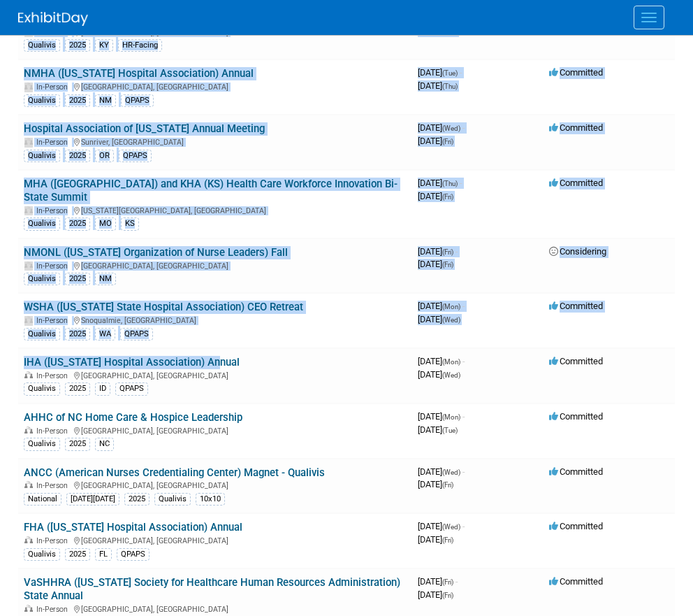 The height and width of the screenshot is (616, 693). I want to click on div: OR, so click(104, 156).